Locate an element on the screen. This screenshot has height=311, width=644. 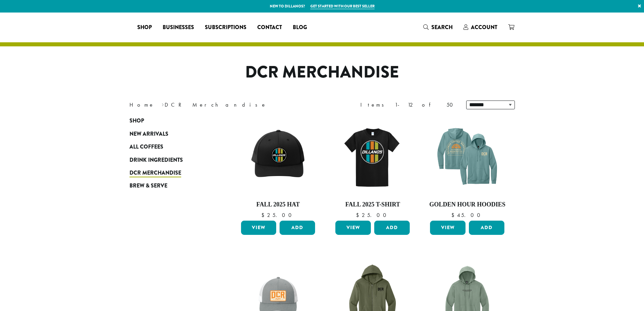
span: Subscriptions is located at coordinates (225, 27).